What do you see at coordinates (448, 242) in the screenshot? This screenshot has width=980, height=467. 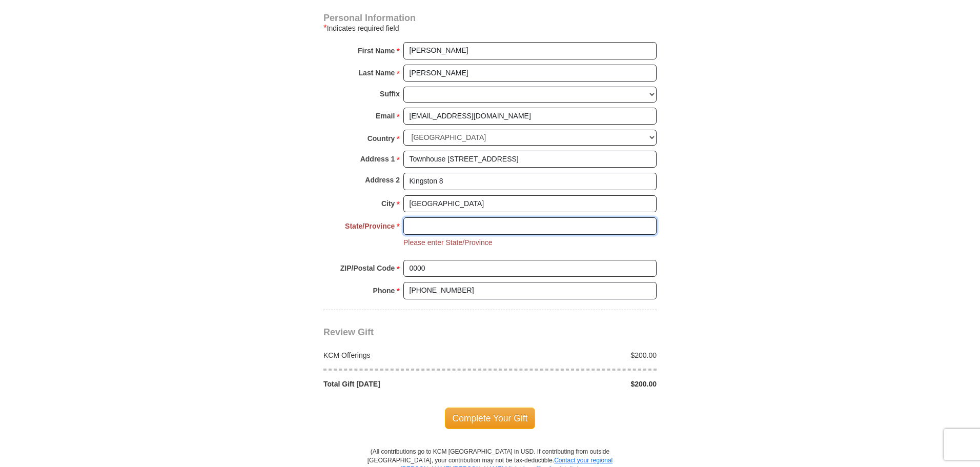 I see `li: Please enter State/Province` at bounding box center [448, 242].